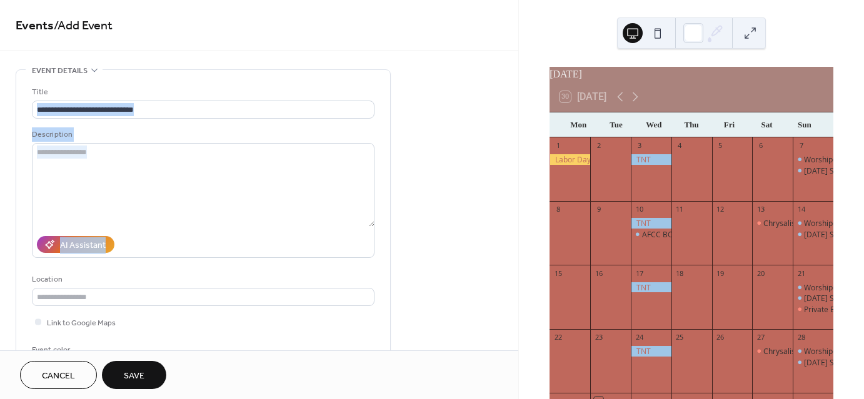 The image size is (864, 399). What do you see at coordinates (639, 273) in the screenshot?
I see `div: 17` at bounding box center [639, 273].